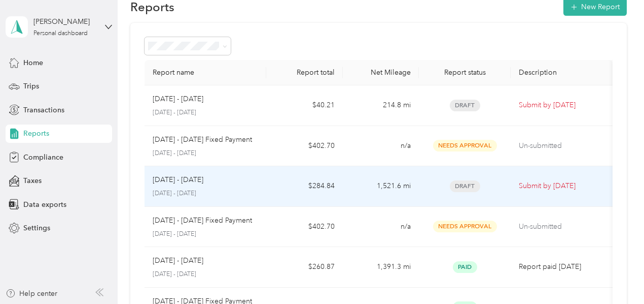  What do you see at coordinates (37, 228) in the screenshot?
I see `span: Settings` at bounding box center [37, 228].